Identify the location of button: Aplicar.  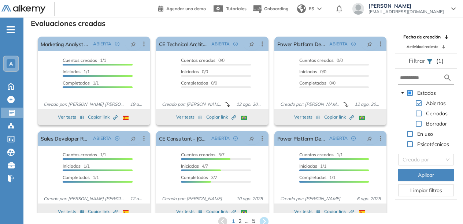
(426, 175).